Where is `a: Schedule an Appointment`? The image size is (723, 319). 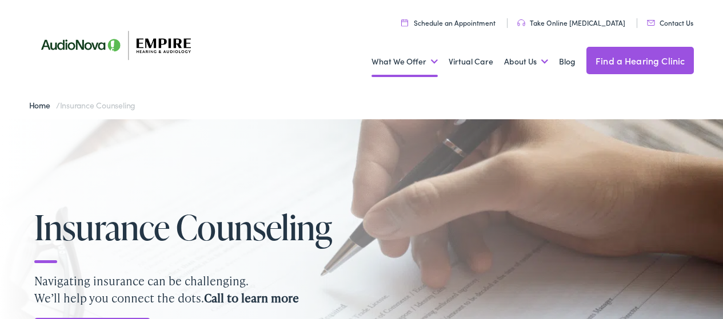 a: Schedule an Appointment is located at coordinates (448, 22).